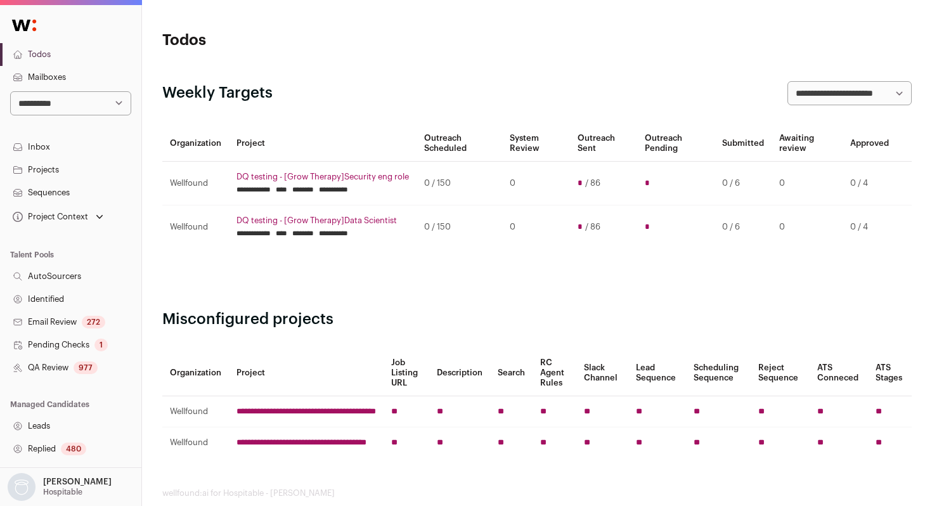 Image resolution: width=932 pixels, height=506 pixels. What do you see at coordinates (22, 487) in the screenshot?
I see `img: nopic.png` at bounding box center [22, 487].